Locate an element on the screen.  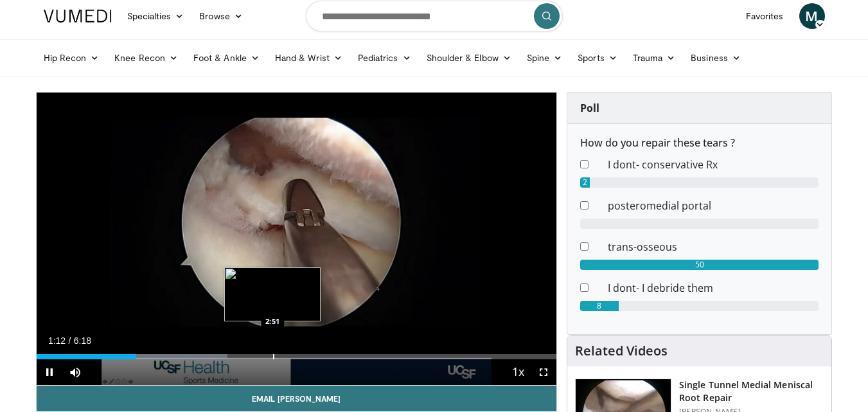
h4: Related Videos is located at coordinates (622, 351).